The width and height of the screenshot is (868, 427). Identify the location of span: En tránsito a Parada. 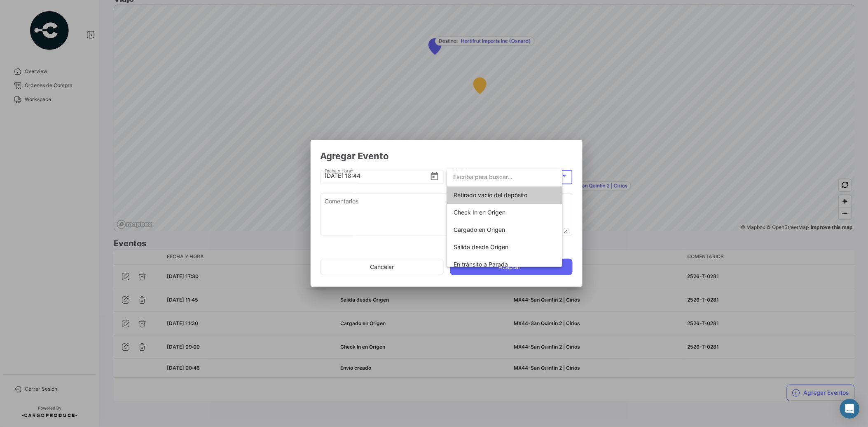
(481, 264).